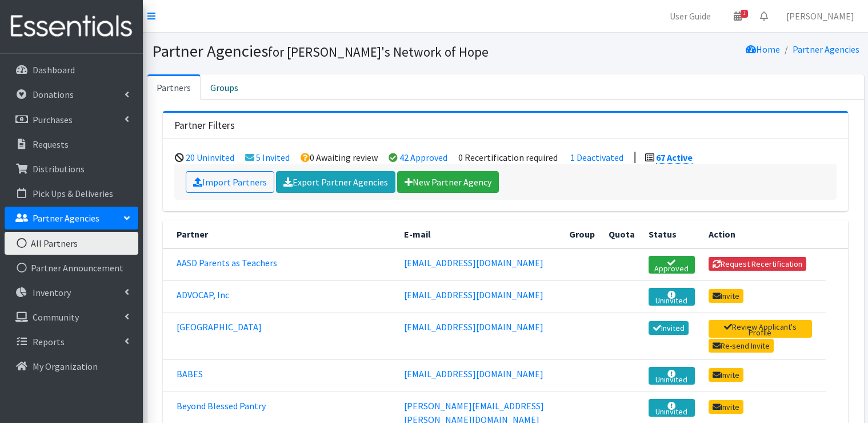 The image size is (868, 423). What do you see at coordinates (339, 157) in the screenshot?
I see `li: 0 Awaiting review` at bounding box center [339, 157].